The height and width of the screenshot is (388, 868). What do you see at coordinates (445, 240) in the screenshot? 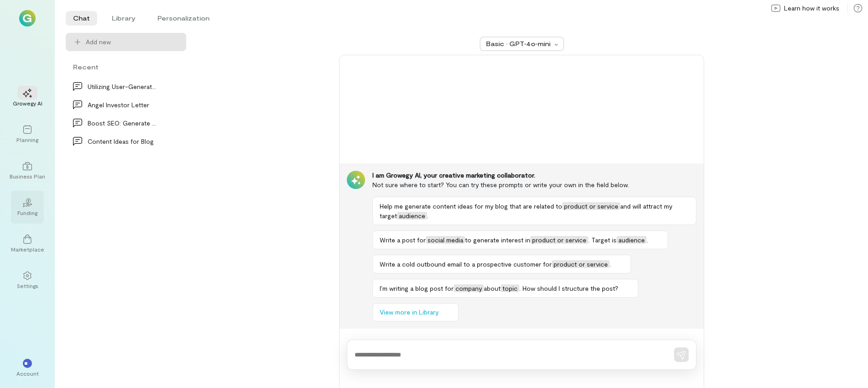
I see `span: social media` at bounding box center [445, 240].